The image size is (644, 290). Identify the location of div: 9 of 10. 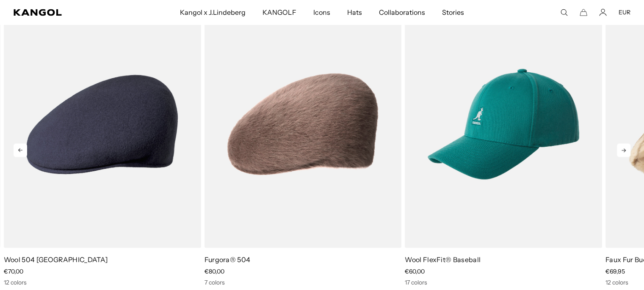
(502, 143).